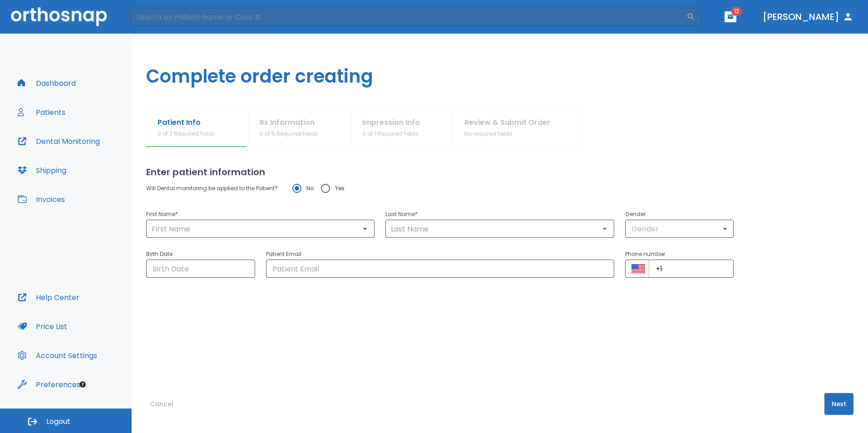 Image resolution: width=868 pixels, height=433 pixels. I want to click on a: Help Center, so click(48, 297).